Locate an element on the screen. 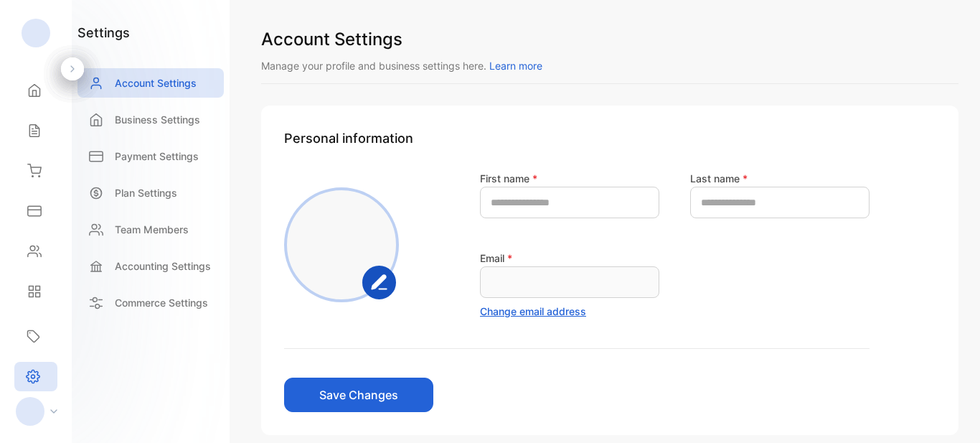 This screenshot has width=980, height=443. p: Account Settings is located at coordinates (155, 83).